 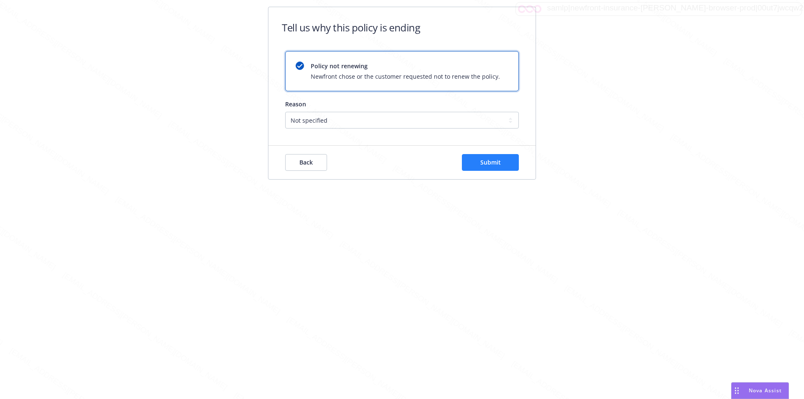 What do you see at coordinates (306, 162) in the screenshot?
I see `button: Back` at bounding box center [306, 162].